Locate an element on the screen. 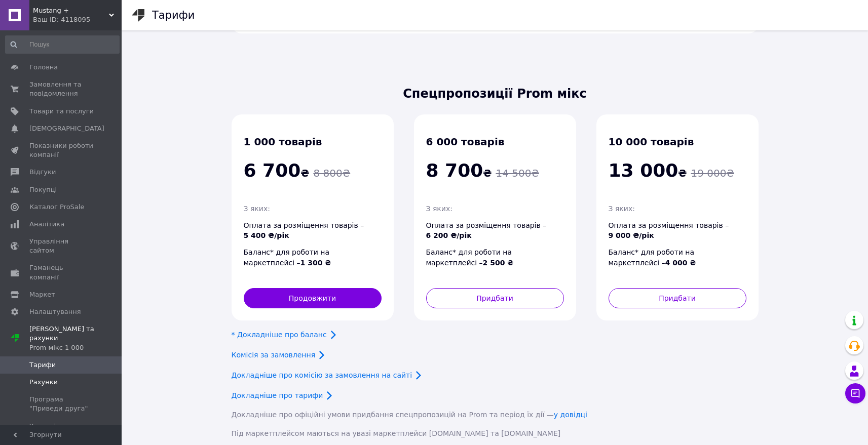  div: Ваш ID: 4118095 is located at coordinates (77, 20).